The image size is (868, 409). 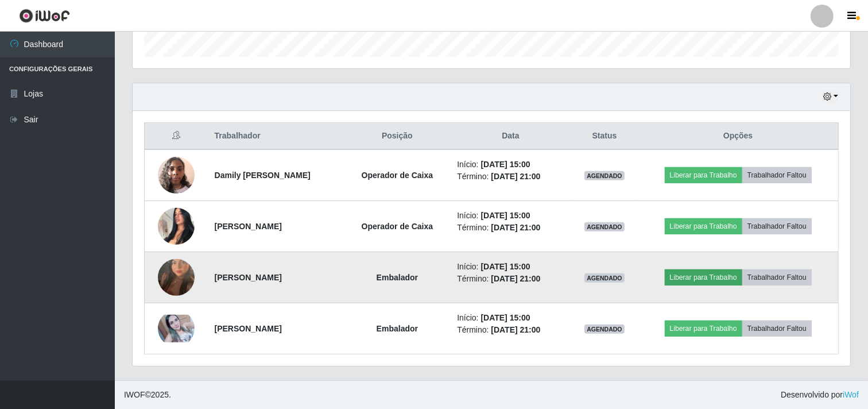 What do you see at coordinates (44, 15) in the screenshot?
I see `img: CoreUI Logo` at bounding box center [44, 15].